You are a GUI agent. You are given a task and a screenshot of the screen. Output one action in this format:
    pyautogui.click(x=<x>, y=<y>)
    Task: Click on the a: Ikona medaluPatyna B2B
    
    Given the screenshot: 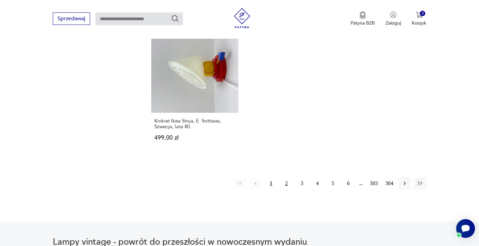 What is the action you would take?
    pyautogui.click(x=363, y=19)
    